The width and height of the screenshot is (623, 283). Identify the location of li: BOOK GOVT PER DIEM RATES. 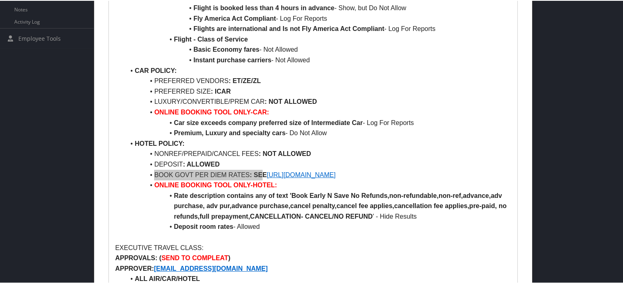
(317, 174).